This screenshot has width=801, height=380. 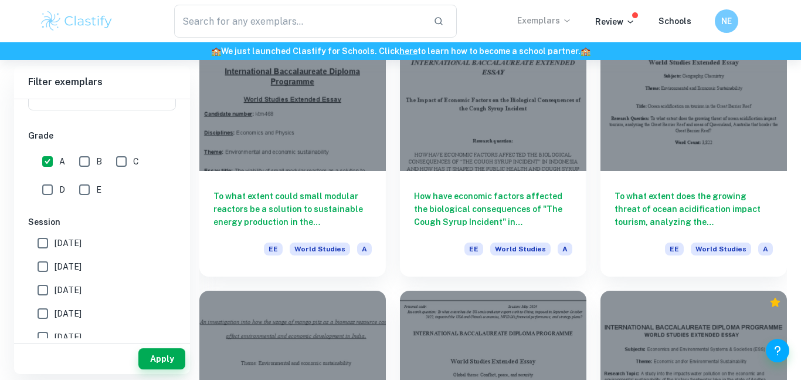 I want to click on span: B, so click(x=99, y=161).